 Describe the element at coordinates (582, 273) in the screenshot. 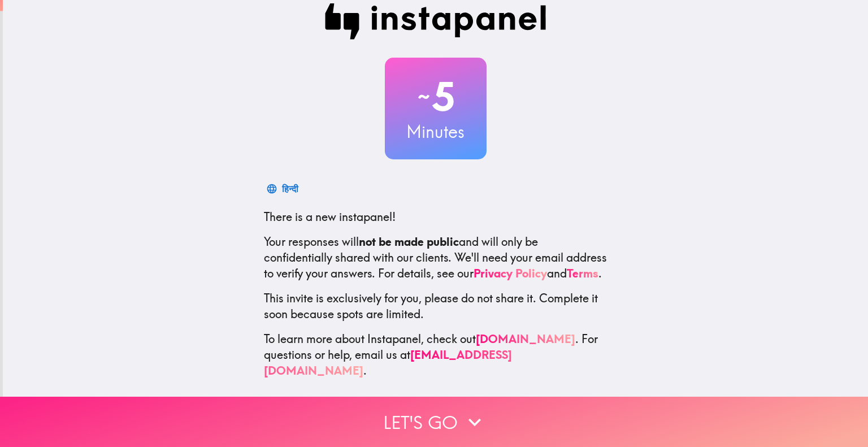

I see `a: Terms` at that location.